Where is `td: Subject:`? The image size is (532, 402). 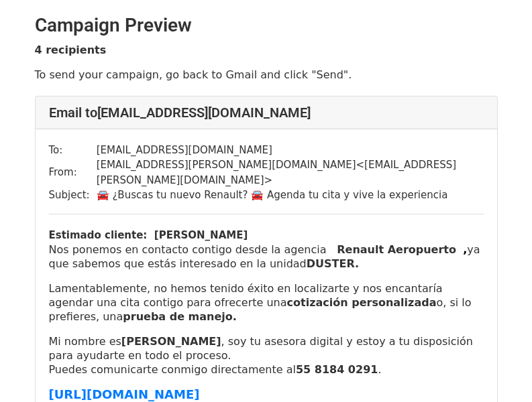
td: Subject: is located at coordinates (73, 196).